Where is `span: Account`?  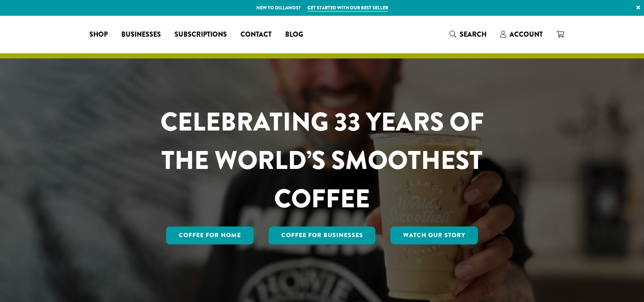
span: Account is located at coordinates (526, 34).